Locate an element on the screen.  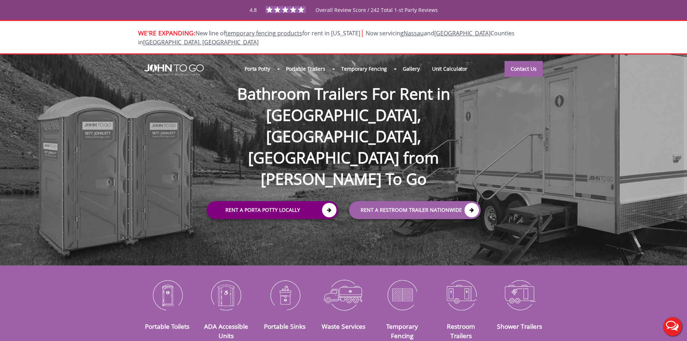
img: Temporary-Fencing-cion_N.png is located at coordinates (402, 295).